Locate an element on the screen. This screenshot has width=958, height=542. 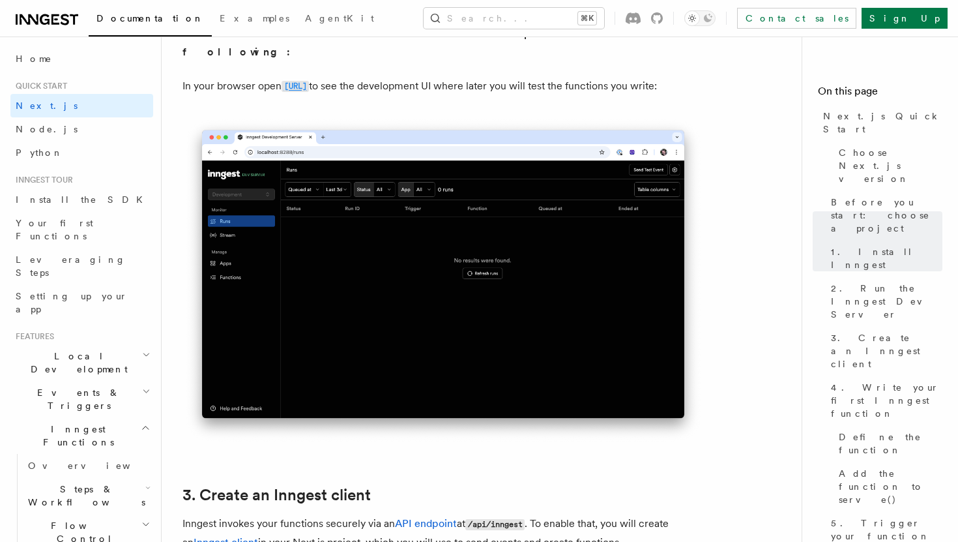
span: Events & Triggers is located at coordinates (76, 399).